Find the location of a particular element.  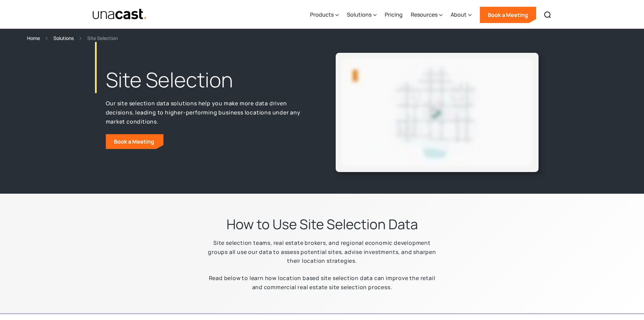

a: home is located at coordinates (120, 14).